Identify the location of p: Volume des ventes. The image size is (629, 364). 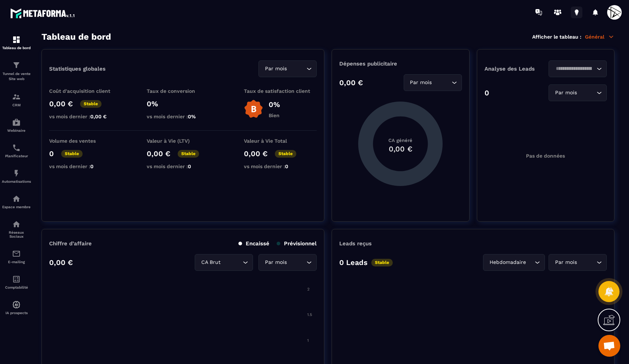
(86, 141).